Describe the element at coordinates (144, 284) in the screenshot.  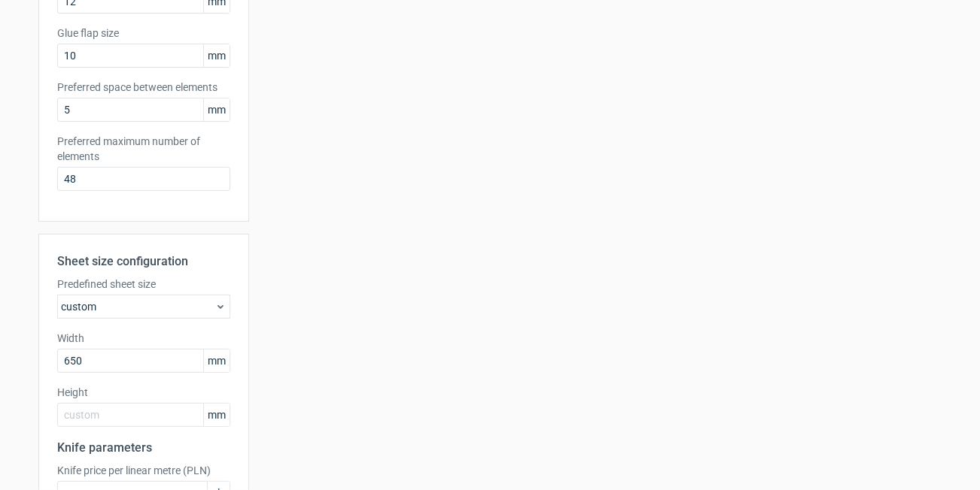
I see `label: Predefined sheet size` at that location.